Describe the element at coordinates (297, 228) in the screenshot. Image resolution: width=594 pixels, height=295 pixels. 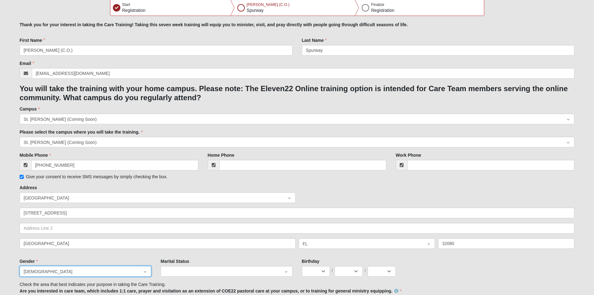
I see `input: Address Line 2` at that location.